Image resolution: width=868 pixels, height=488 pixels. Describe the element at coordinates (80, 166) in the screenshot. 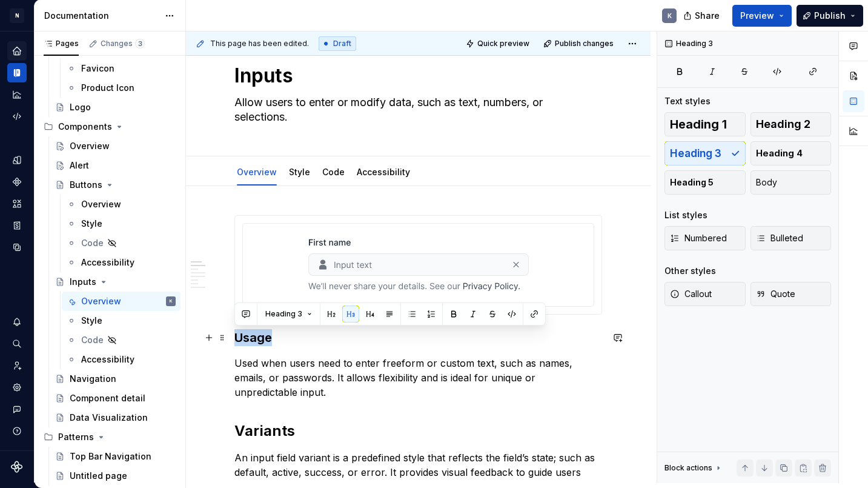

I see `div: Alert` at that location.